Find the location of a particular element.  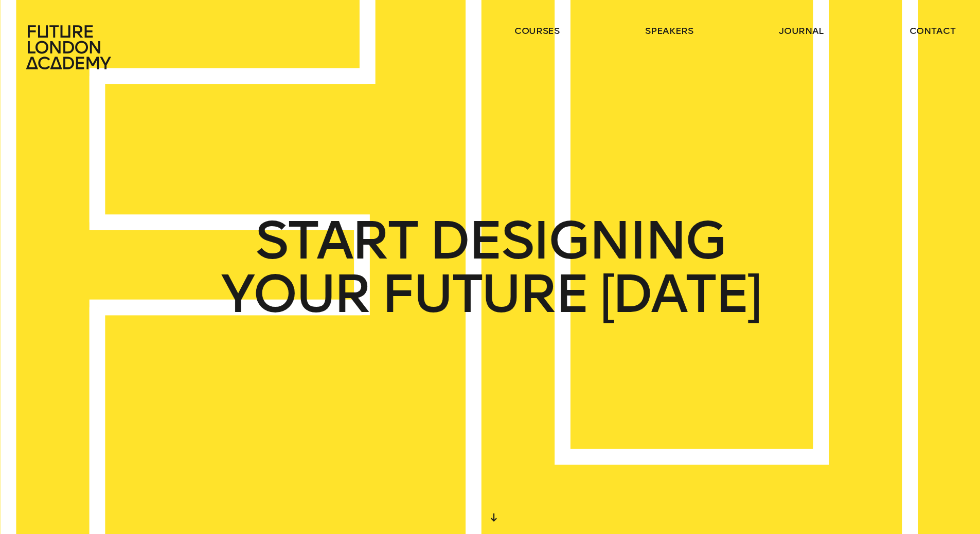

span: DESIGNING is located at coordinates (577, 240).